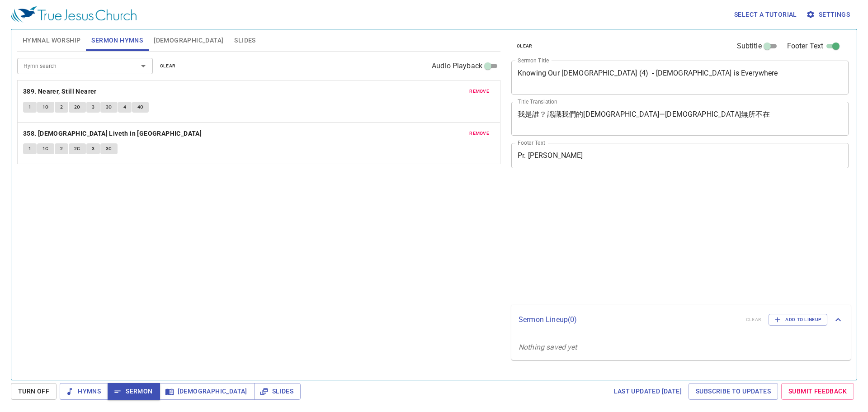 This screenshot has height=412, width=868. Describe the element at coordinates (33, 391) in the screenshot. I see `button: Turn Off` at that location.